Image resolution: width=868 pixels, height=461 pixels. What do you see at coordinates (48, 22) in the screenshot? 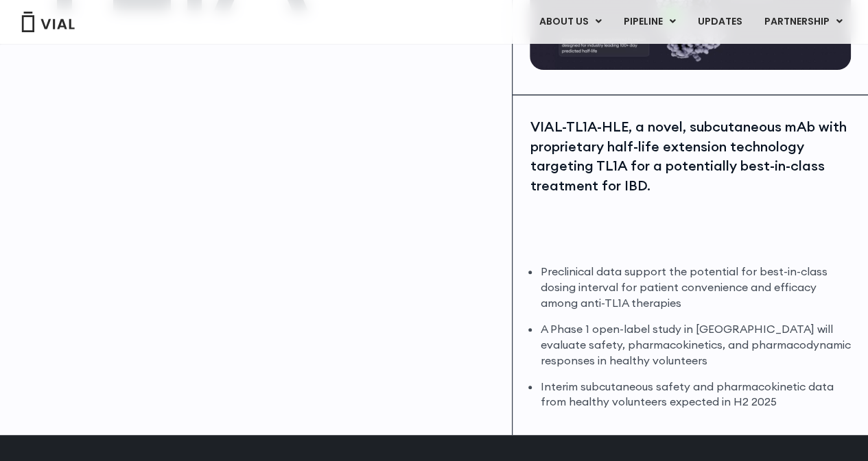
I see `img: Vial Logo` at bounding box center [48, 22].